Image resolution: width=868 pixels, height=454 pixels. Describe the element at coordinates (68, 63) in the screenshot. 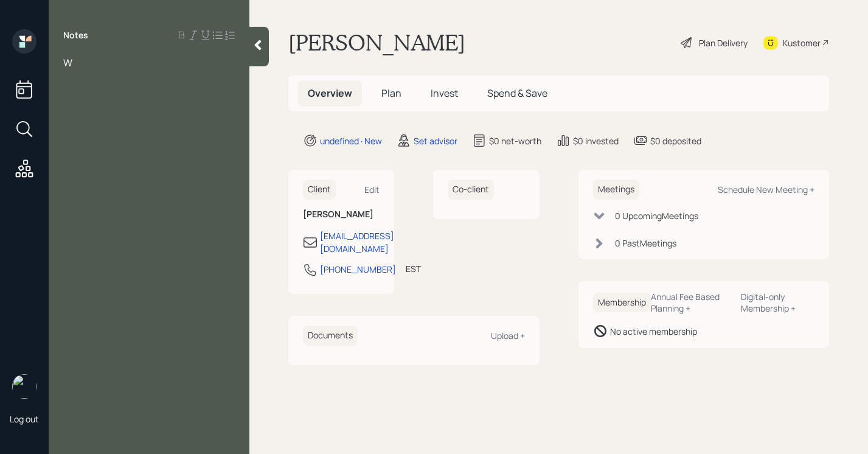

I see `span: W` at that location.